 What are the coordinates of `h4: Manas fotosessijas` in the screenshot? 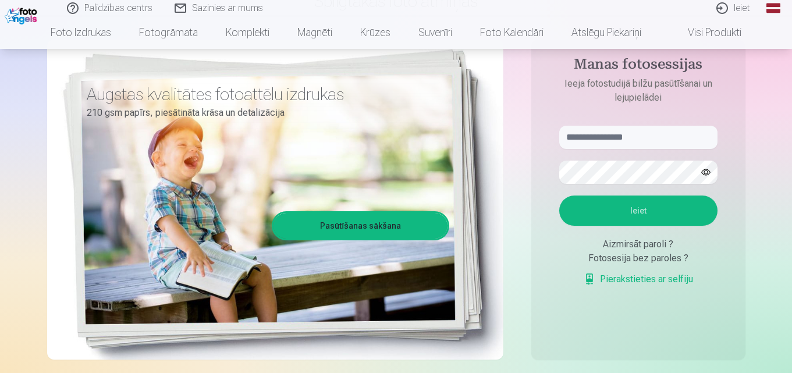 It's located at (638, 66).